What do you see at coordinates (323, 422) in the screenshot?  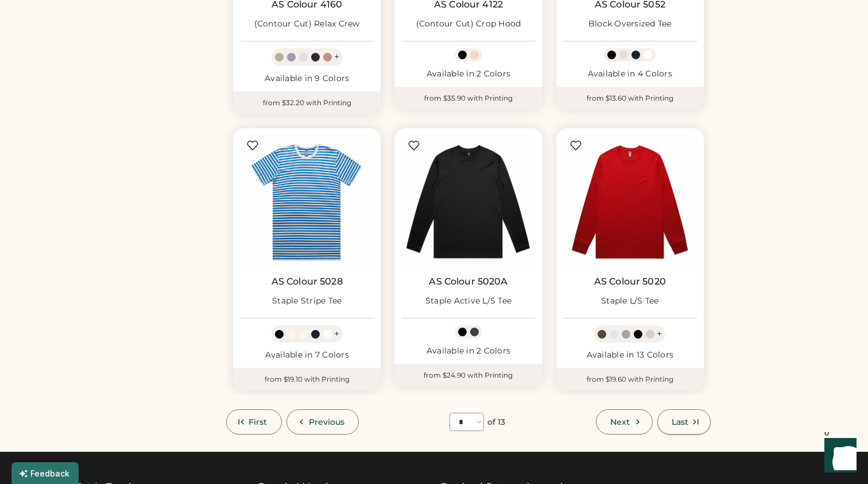 I see `button: Previous` at bounding box center [323, 422].